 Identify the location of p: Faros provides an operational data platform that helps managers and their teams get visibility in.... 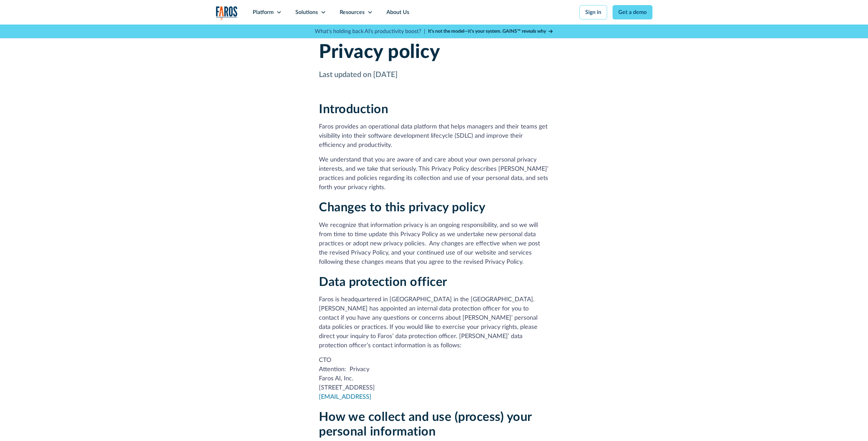
(434, 136).